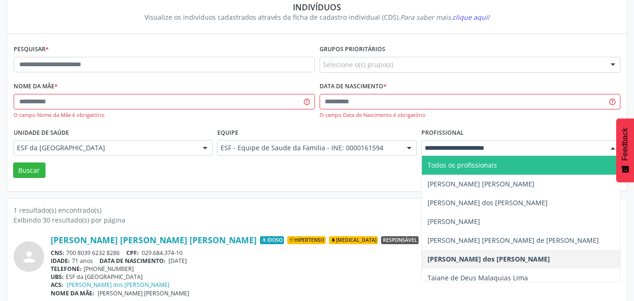 The width and height of the screenshot is (634, 301). What do you see at coordinates (162, 252) in the screenshot?
I see `span: 029.684.374-10` at bounding box center [162, 252].